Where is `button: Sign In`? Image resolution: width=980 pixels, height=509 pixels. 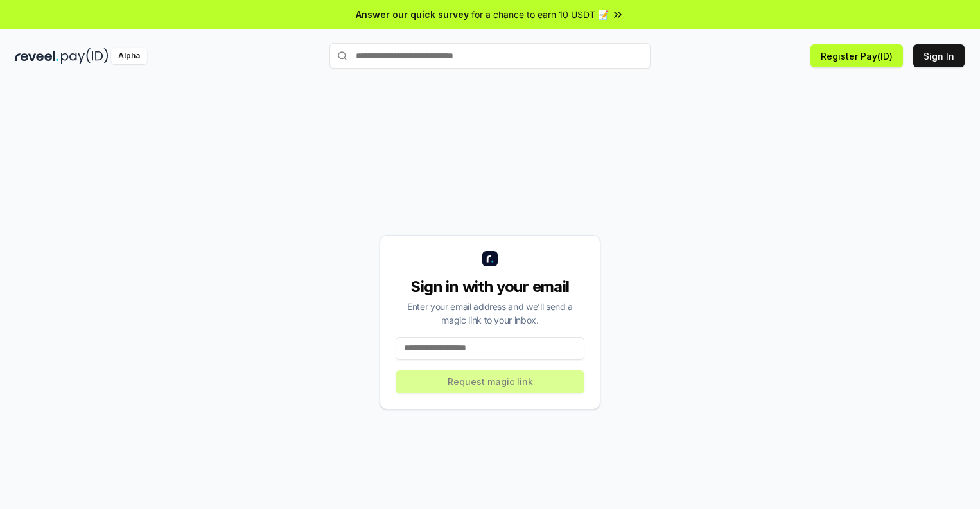 button: Sign In is located at coordinates (938, 55).